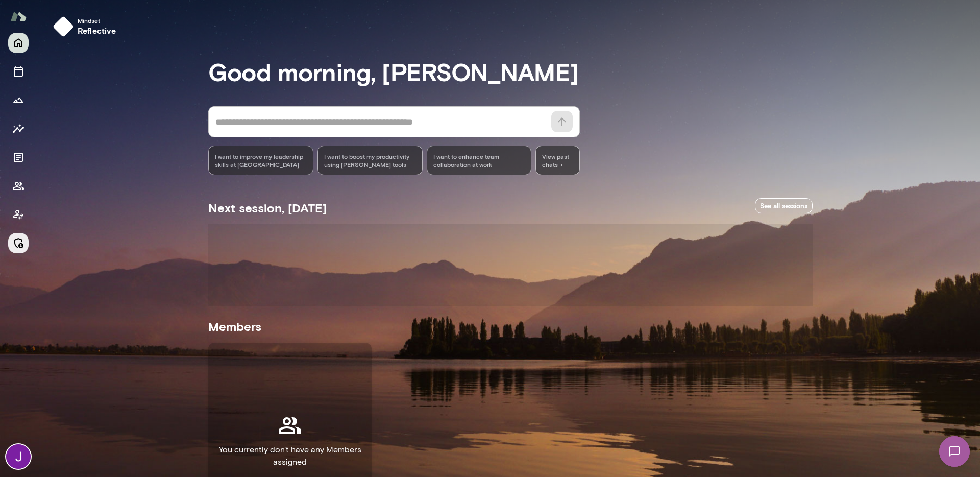 Image resolution: width=980 pixels, height=477 pixels. I want to click on img: Jocelyn Grodin, so click(18, 456).